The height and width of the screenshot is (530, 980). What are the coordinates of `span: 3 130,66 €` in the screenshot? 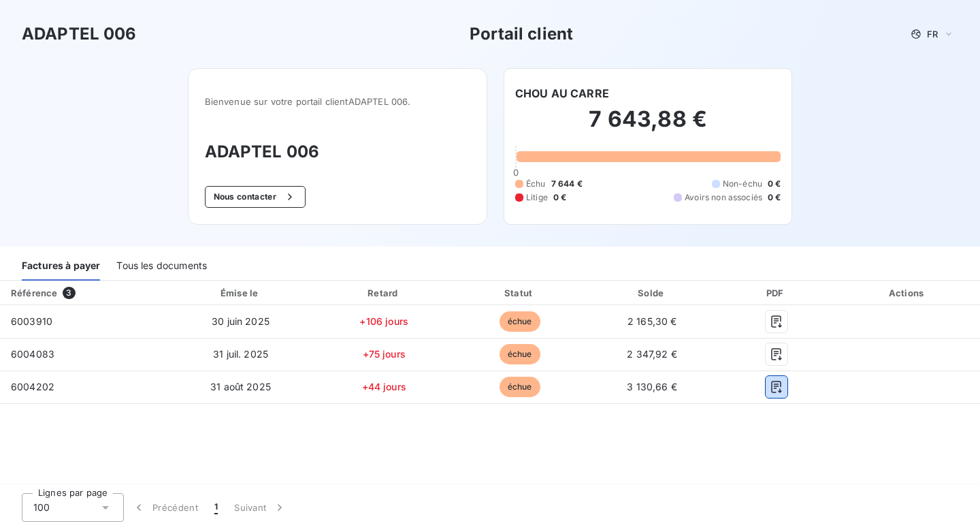 It's located at (652, 386).